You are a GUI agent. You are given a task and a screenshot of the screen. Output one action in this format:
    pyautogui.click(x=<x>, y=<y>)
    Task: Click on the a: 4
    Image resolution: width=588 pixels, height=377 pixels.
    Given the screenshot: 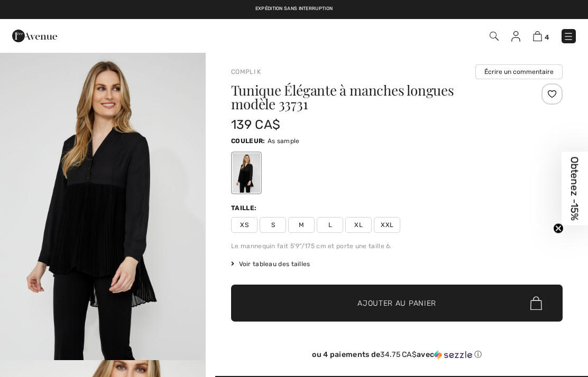 What is the action you would take?
    pyautogui.click(x=541, y=36)
    